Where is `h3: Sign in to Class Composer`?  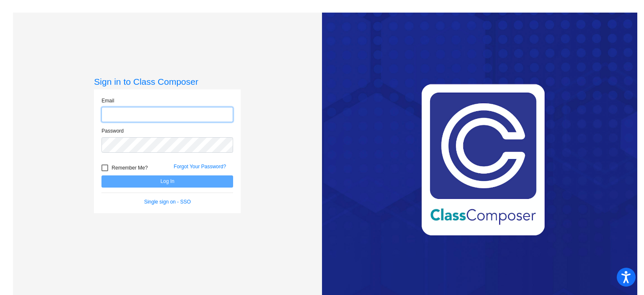
h3: Sign in to Class Composer is located at coordinates (167, 82).